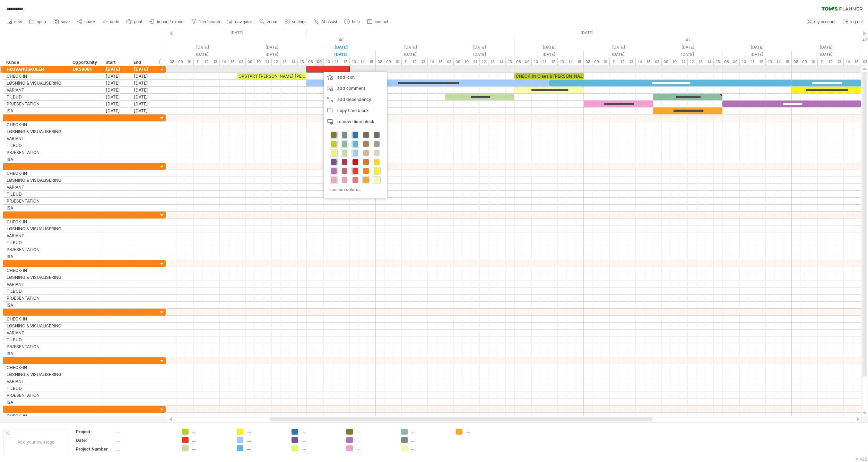  Describe the element at coordinates (352, 22) in the screenshot. I see `a: help` at that location.